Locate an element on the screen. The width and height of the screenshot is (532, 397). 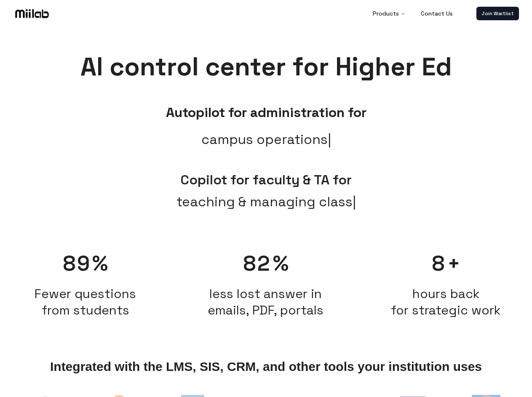
button: Products is located at coordinates (390, 13).